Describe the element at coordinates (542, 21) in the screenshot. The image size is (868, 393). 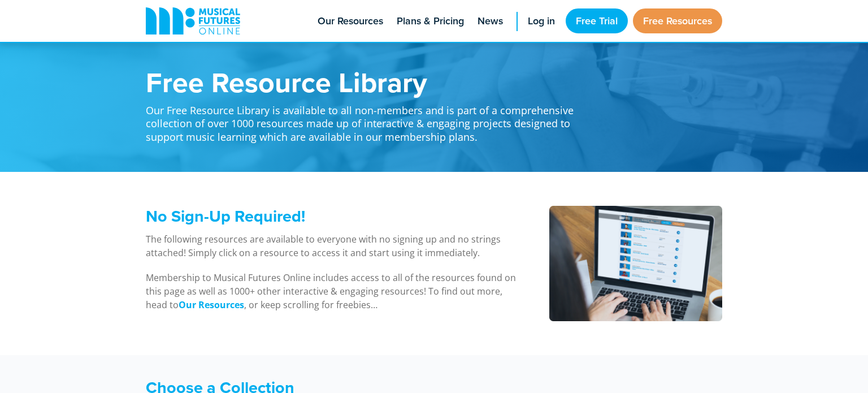
I see `span: Log in` at that location.